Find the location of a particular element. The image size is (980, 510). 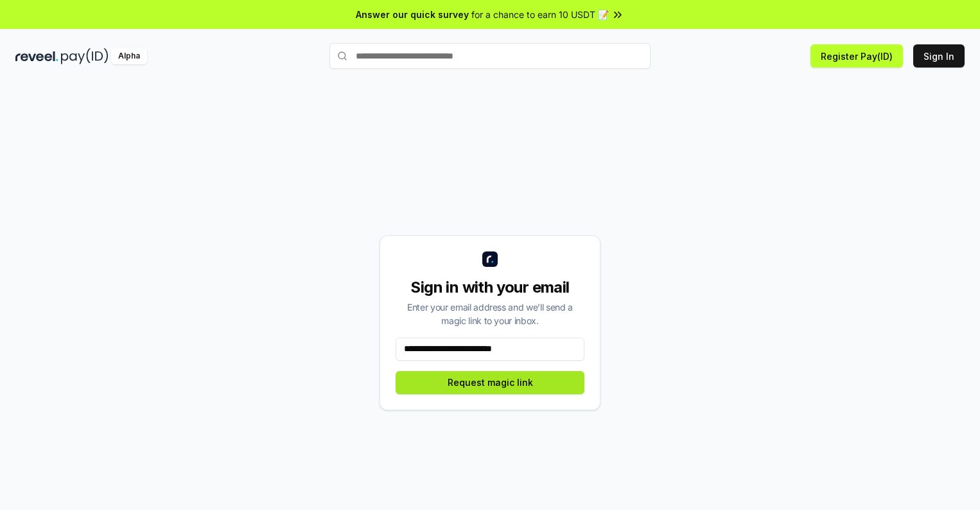

button: Sign In is located at coordinates (939, 56).